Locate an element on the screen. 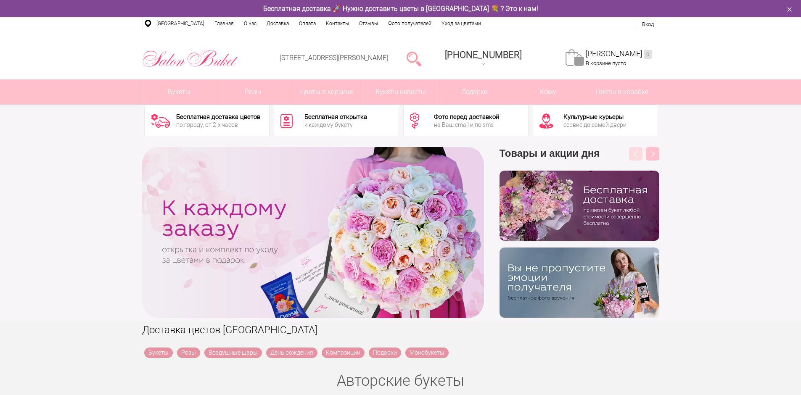  img: v9wy31nijnvkfycrkduev4dhgt9psb7e.png.webp is located at coordinates (580, 283).